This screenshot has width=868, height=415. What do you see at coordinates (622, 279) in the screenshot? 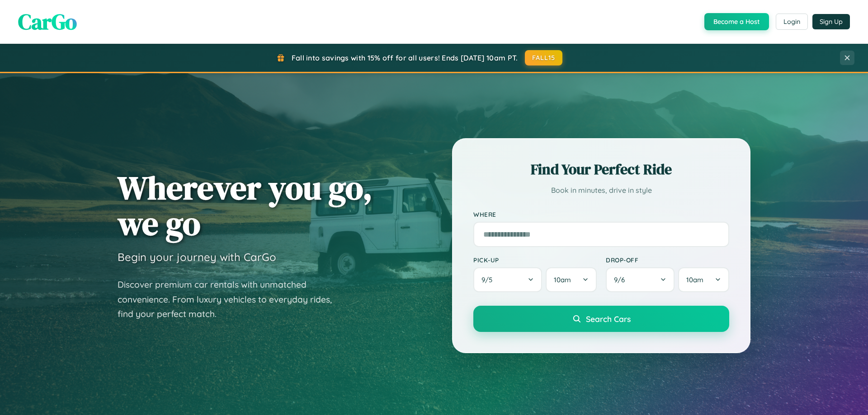
I see `span: 9 / 6` at bounding box center [622, 279].